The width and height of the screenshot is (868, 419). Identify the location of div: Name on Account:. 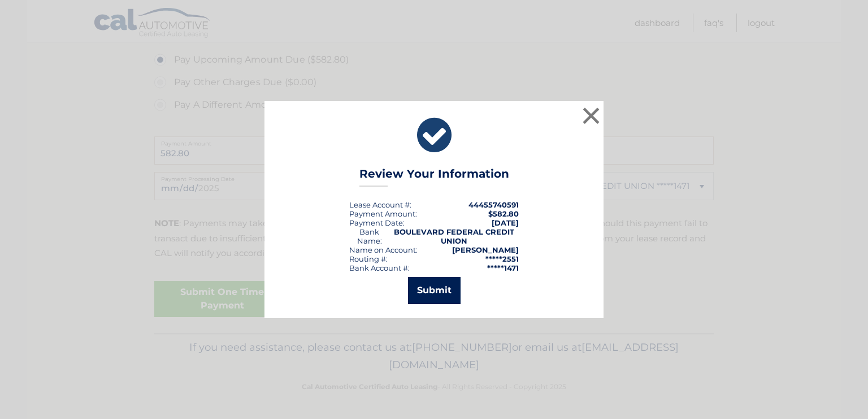
(383, 250).